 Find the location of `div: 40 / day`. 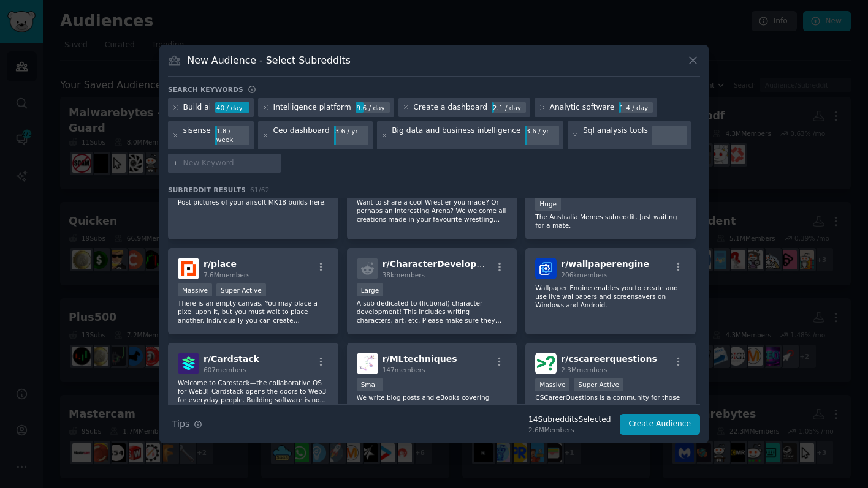

div: 40 / day is located at coordinates (232, 108).